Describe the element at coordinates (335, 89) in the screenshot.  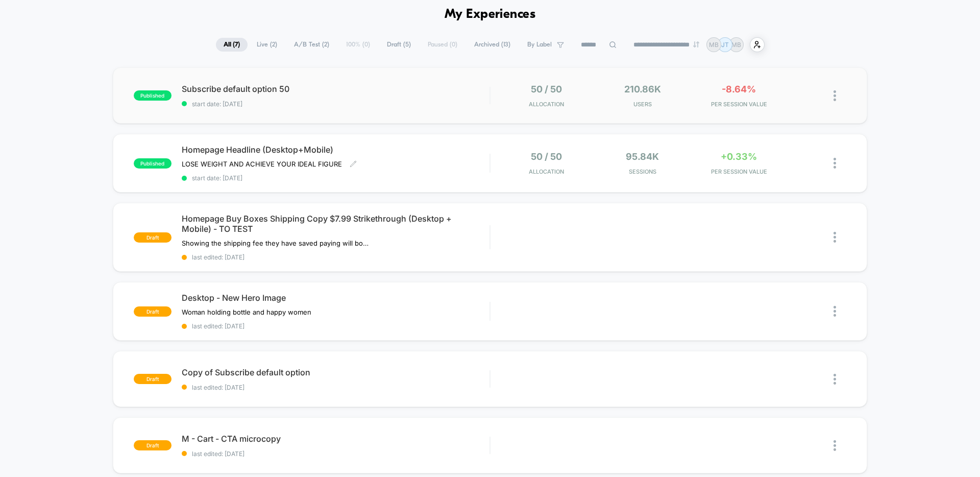
I see `span: Subscribe default option 50` at that location.